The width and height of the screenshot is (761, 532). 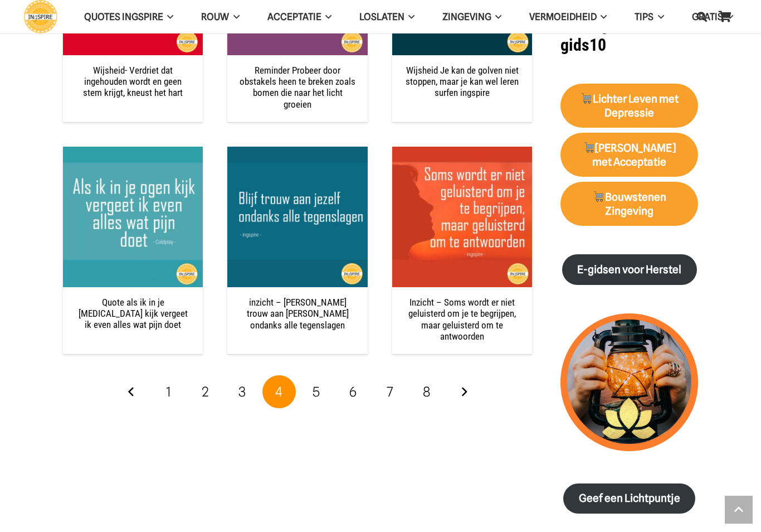 What do you see at coordinates (242, 391) in the screenshot?
I see `span: 3` at bounding box center [242, 391].